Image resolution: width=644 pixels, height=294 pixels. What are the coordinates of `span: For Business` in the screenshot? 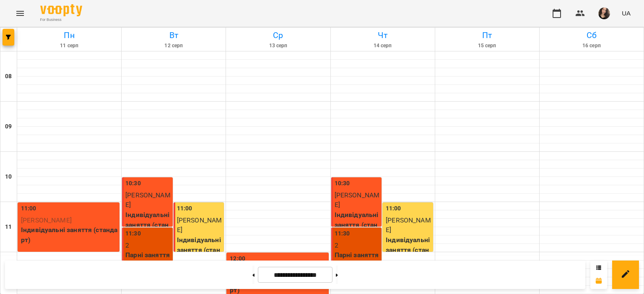 It's located at (61, 20).